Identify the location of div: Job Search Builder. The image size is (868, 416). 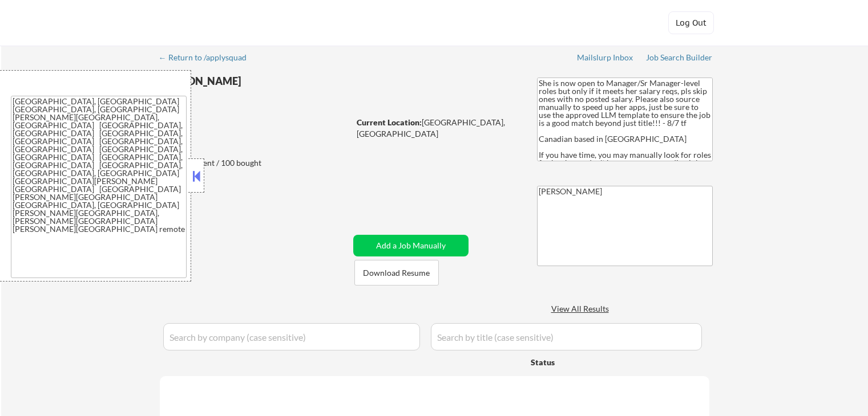
(679, 58).